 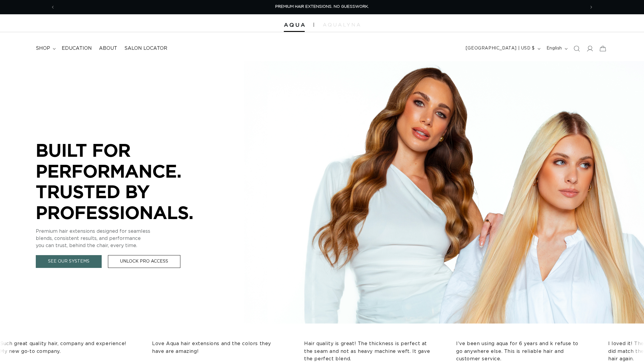 I want to click on span: About, so click(x=108, y=48).